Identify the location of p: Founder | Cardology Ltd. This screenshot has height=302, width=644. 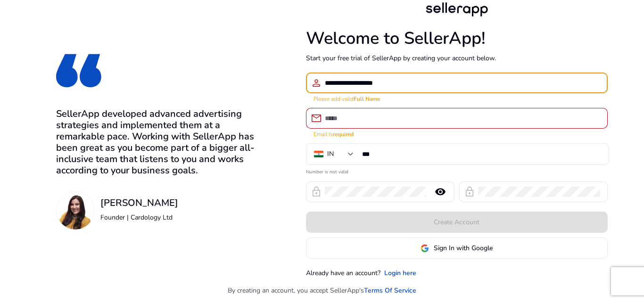
(139, 217).